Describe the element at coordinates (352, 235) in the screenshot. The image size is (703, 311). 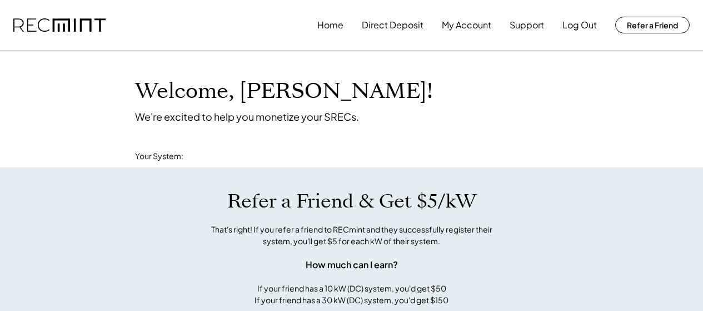
I see `div: That's right! If you refer a friend to RECmint and they successfully register their system, you'l...` at that location.